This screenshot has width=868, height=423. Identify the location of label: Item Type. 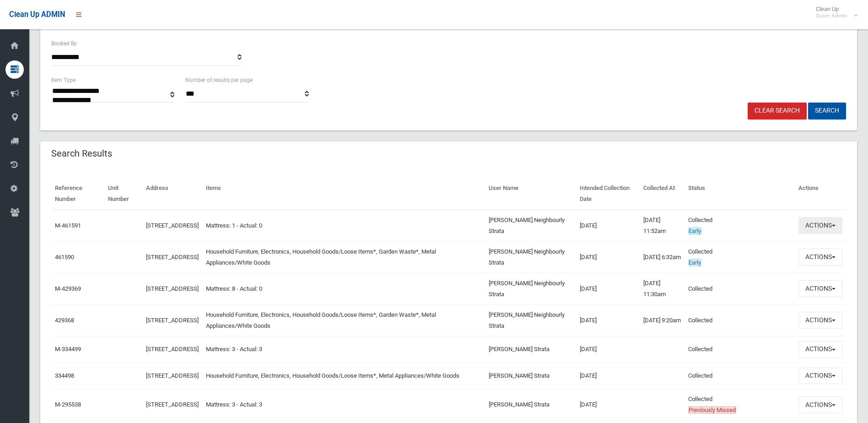
(63, 80).